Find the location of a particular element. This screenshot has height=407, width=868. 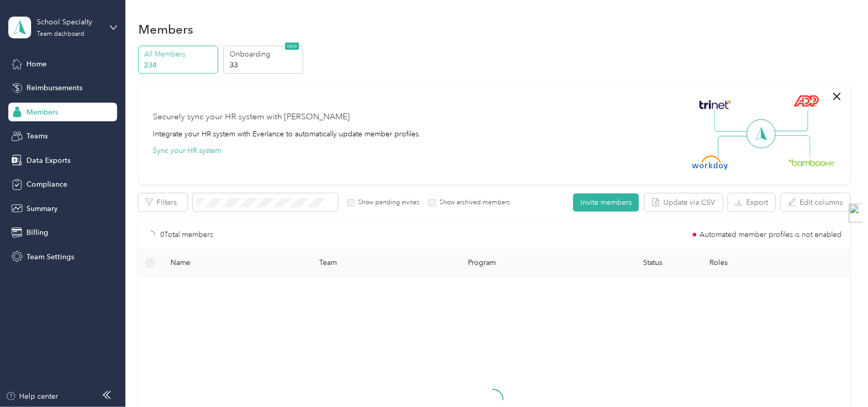

span: Teams is located at coordinates (37, 136).